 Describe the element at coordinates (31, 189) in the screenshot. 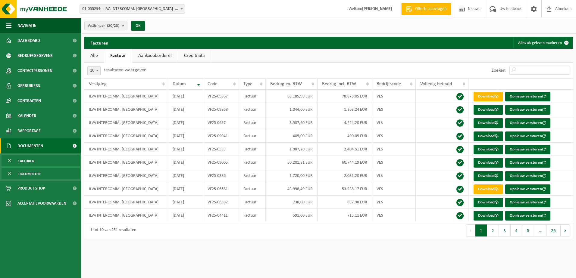

I see `span: Product Shop` at that location.